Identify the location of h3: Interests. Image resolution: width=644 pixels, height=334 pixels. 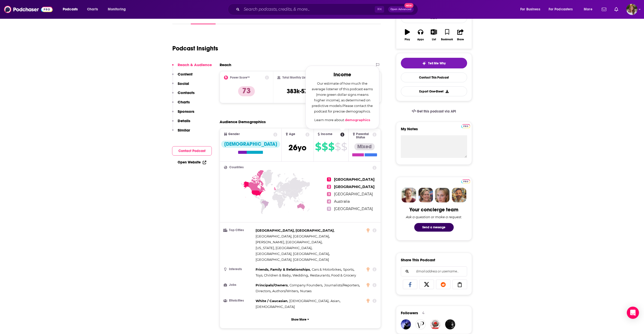
(238, 269).